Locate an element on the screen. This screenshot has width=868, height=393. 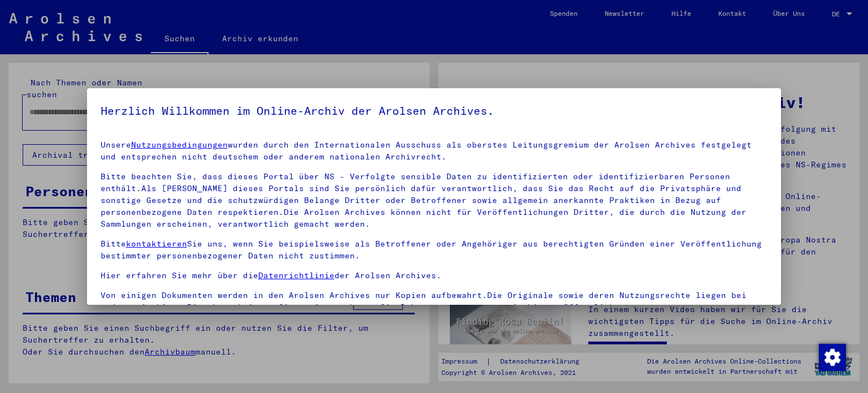
p: Von einigen Dokumenten werden in den Arolsen Archives nur Kopien aufbewahrt.Die Originale sowie d... is located at coordinates (434, 302).